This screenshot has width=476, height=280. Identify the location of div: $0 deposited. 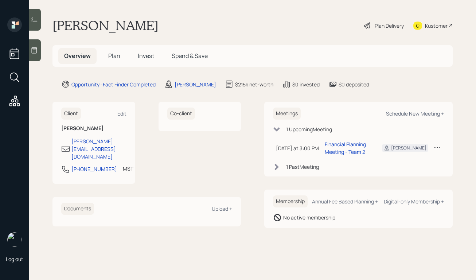
(354, 84).